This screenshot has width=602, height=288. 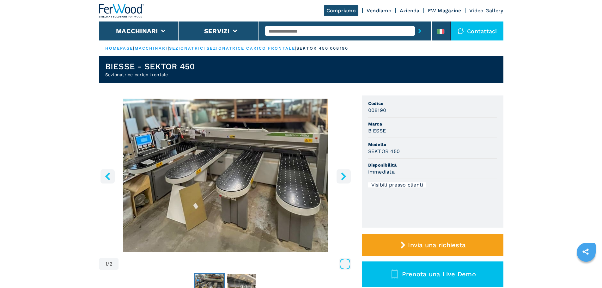 What do you see at coordinates (397, 185) in the screenshot?
I see `div: Visibili presso clienti` at bounding box center [397, 185].